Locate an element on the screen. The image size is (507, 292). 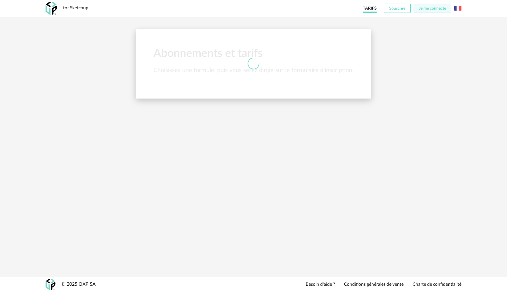
a: Tarifs is located at coordinates (370, 8).